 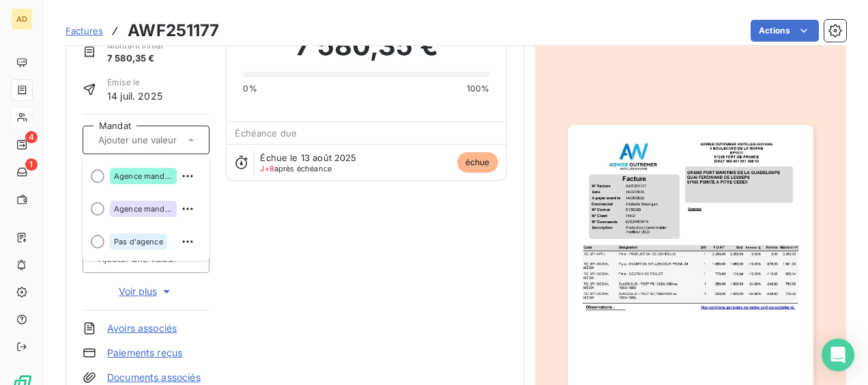 What do you see at coordinates (265, 133) in the screenshot?
I see `span: Échéance due` at bounding box center [265, 133].